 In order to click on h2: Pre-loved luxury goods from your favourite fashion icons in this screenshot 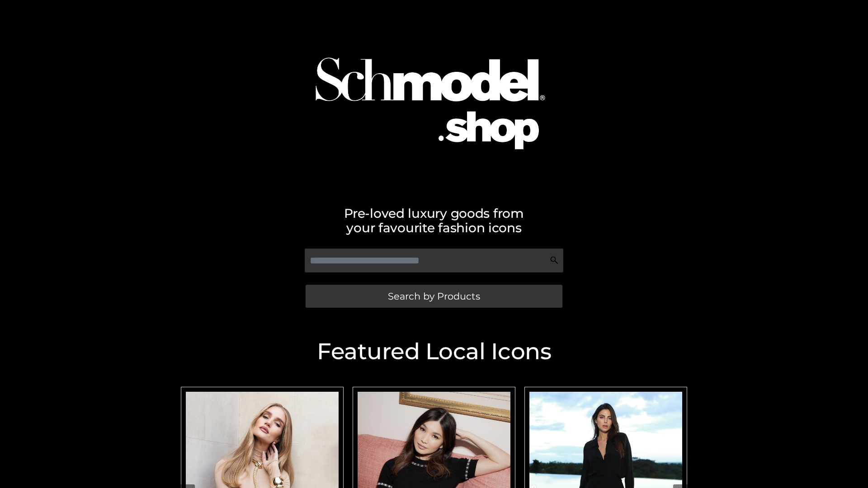, I will do `click(434, 221)`.